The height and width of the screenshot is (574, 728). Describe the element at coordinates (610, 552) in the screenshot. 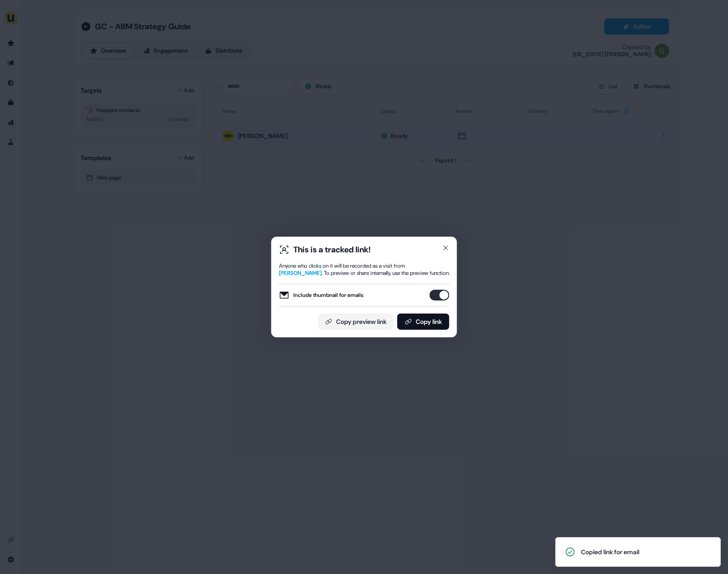

I see `div: Copied link for email` at that location.